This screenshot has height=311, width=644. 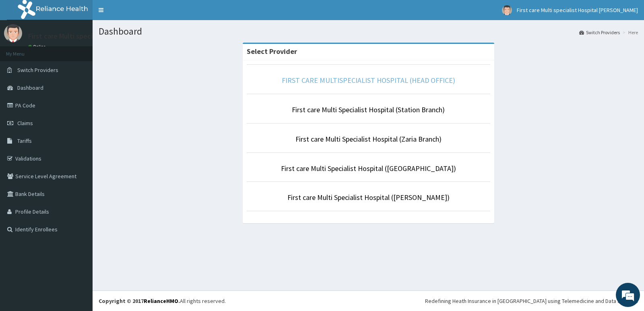 I want to click on li: Here, so click(x=629, y=32).